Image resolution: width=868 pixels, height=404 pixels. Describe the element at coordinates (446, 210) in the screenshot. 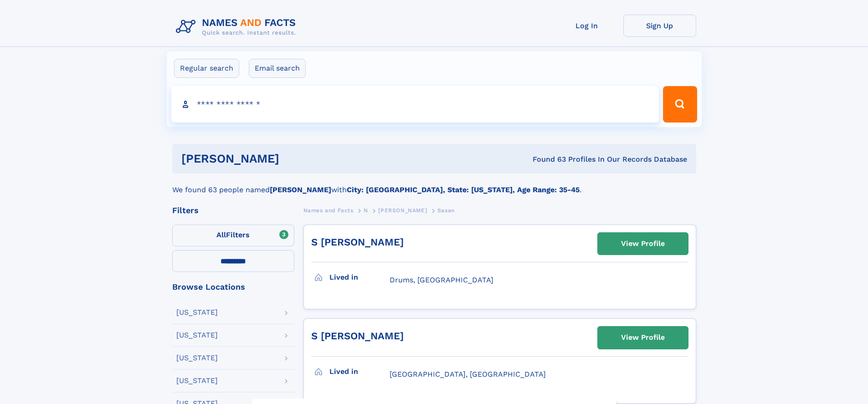

I see `span: Sasan` at that location.